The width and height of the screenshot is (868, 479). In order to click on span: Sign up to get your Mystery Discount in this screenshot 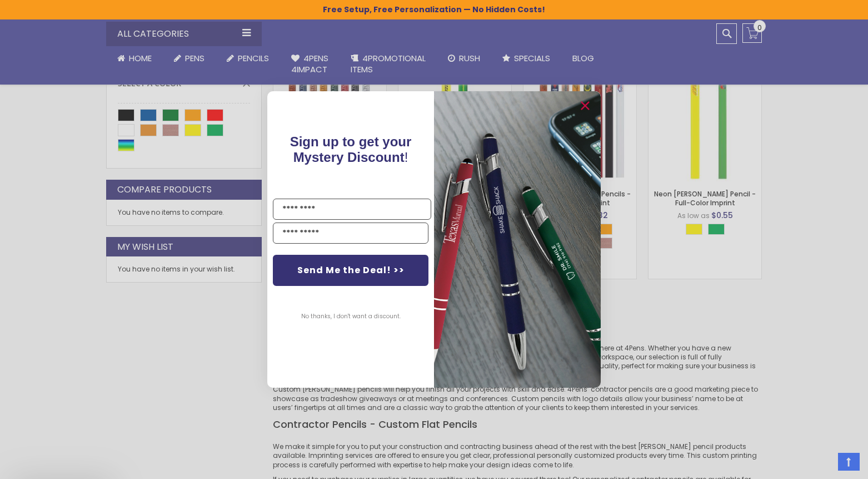, I will do `click(351, 149)`.